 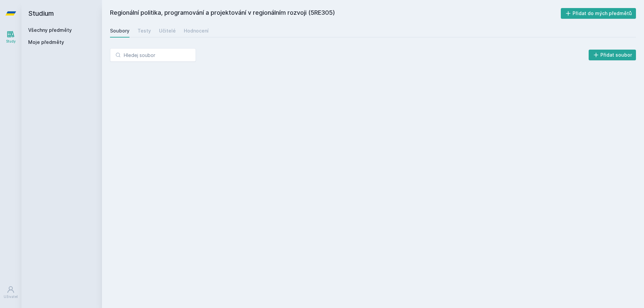 What do you see at coordinates (11, 37) in the screenshot?
I see `a: Study` at bounding box center [11, 37].